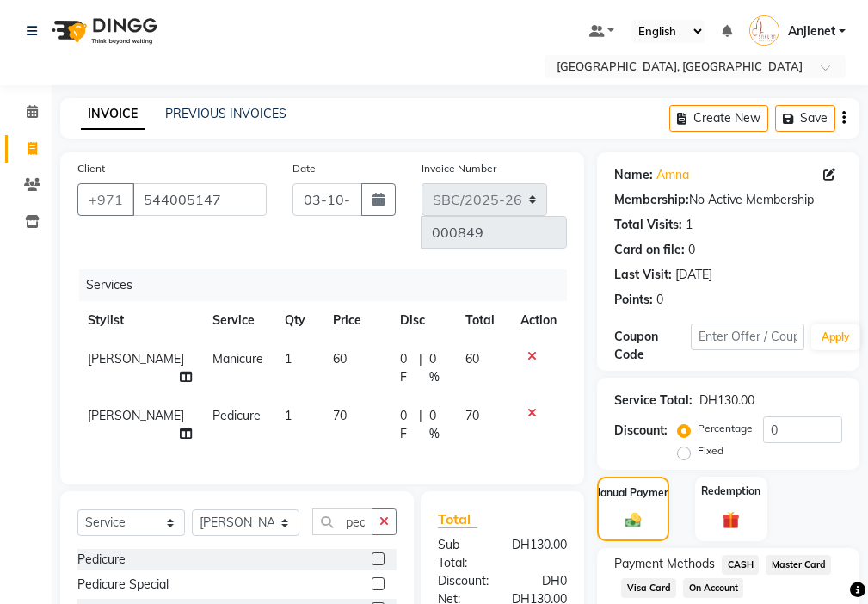  I want to click on th: Service, so click(239, 320).